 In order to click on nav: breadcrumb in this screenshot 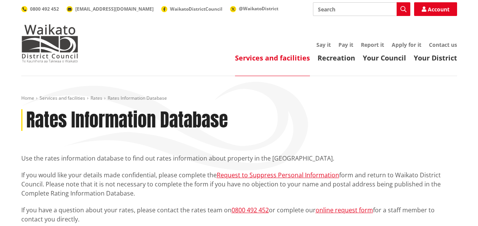, I will do `click(239, 98)`.